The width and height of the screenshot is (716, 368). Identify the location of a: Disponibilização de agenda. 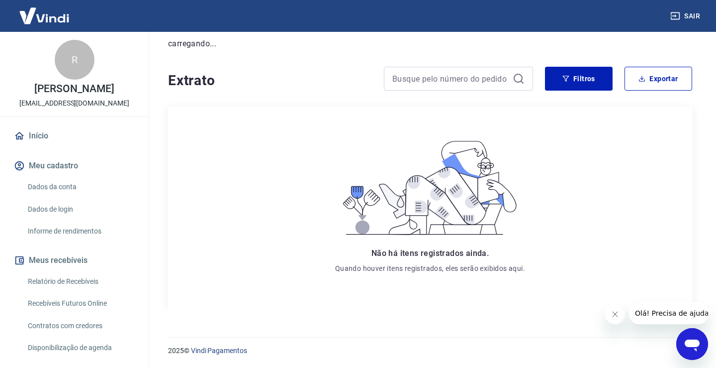
(80, 347).